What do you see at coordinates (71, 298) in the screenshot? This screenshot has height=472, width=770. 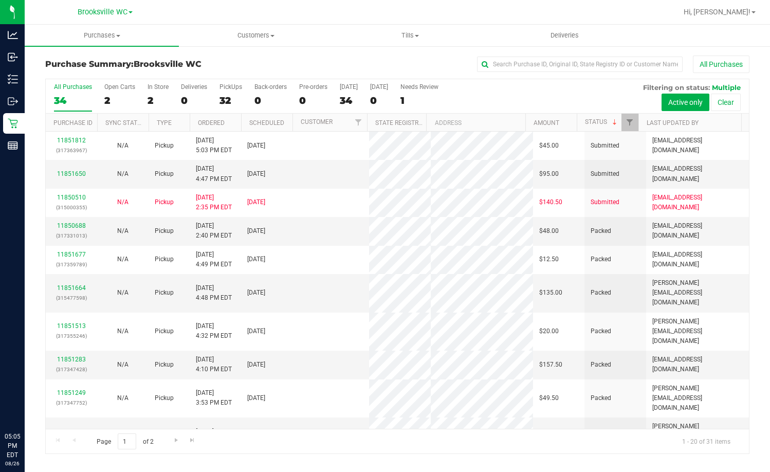 I see `p: (315477598)` at bounding box center [71, 298].